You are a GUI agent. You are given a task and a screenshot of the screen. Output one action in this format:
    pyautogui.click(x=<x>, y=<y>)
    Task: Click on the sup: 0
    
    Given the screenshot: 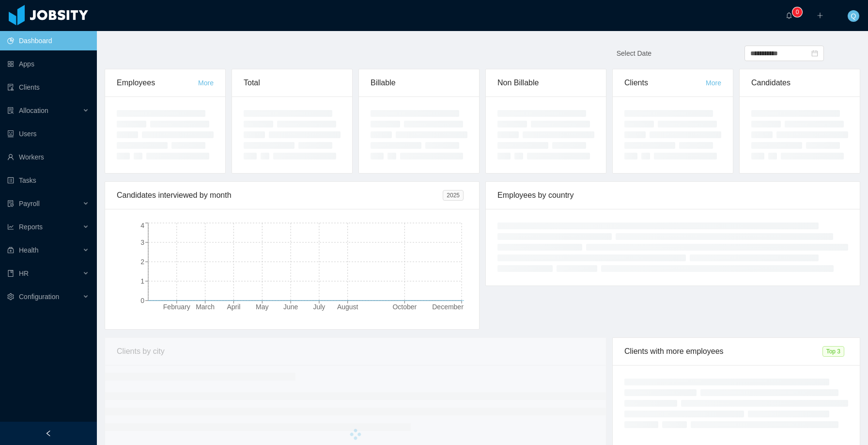 What is the action you would take?
    pyautogui.click(x=797, y=12)
    